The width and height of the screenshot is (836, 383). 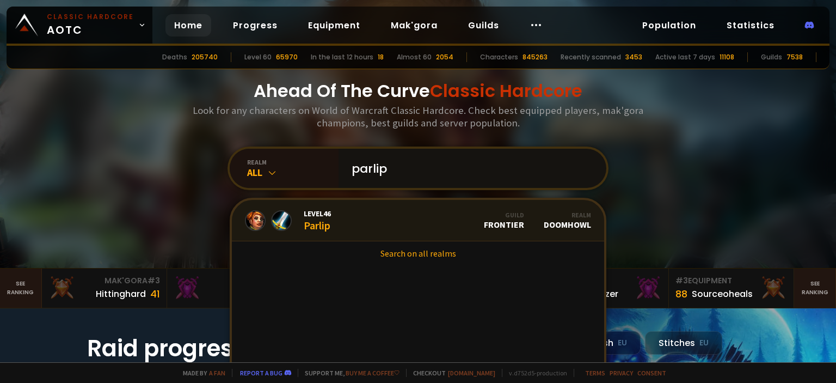 I want to click on span: Made by, so click(x=201, y=372).